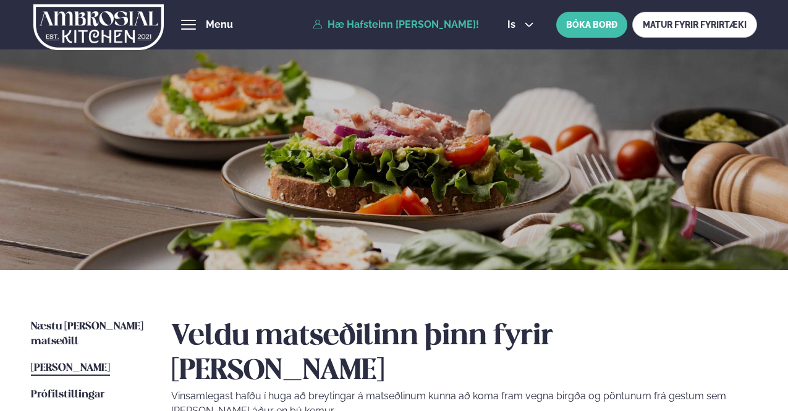 The width and height of the screenshot is (788, 411). Describe the element at coordinates (98, 27) in the screenshot. I see `img: logo` at that location.